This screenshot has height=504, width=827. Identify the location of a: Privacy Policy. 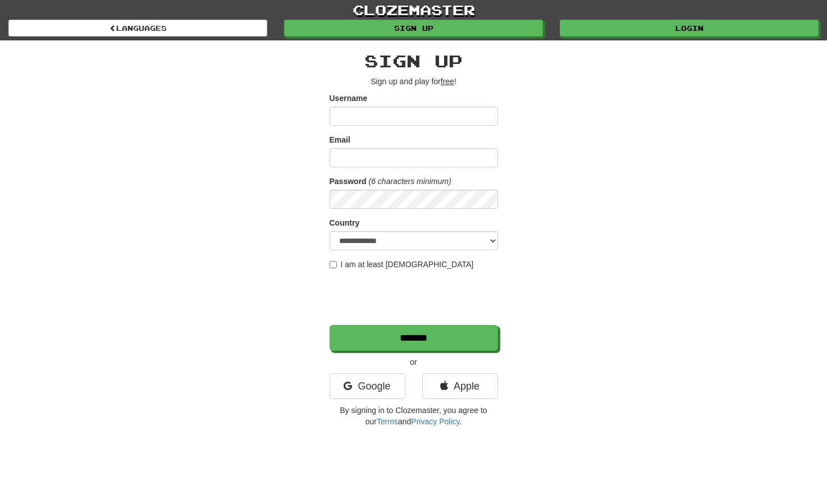
(435, 422).